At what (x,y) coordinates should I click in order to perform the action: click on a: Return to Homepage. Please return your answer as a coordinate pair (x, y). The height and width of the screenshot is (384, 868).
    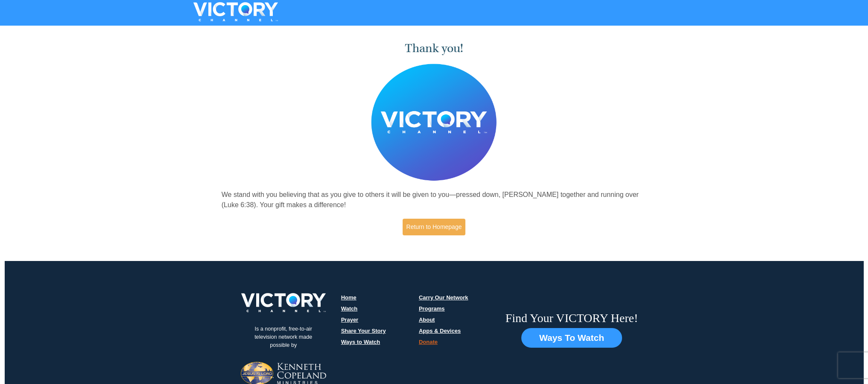
    Looking at the image, I should click on (434, 227).